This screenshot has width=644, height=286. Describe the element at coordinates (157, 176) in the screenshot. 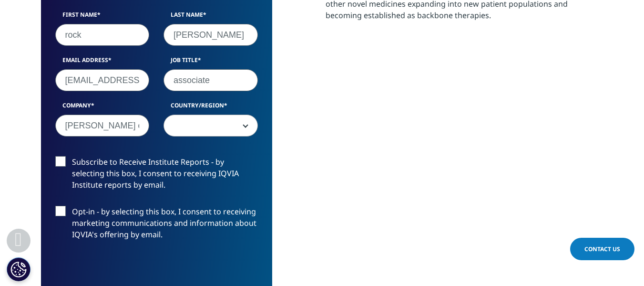

I see `label: Subscribe to Receive Institute Reports - by selecting this box, I consent to receiving IQVIA Inst...` at that location.